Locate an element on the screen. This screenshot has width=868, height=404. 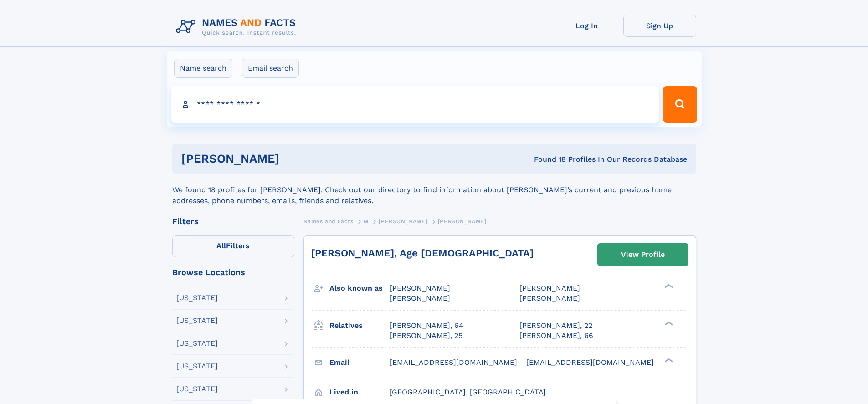
div: Filters is located at coordinates (233, 221).